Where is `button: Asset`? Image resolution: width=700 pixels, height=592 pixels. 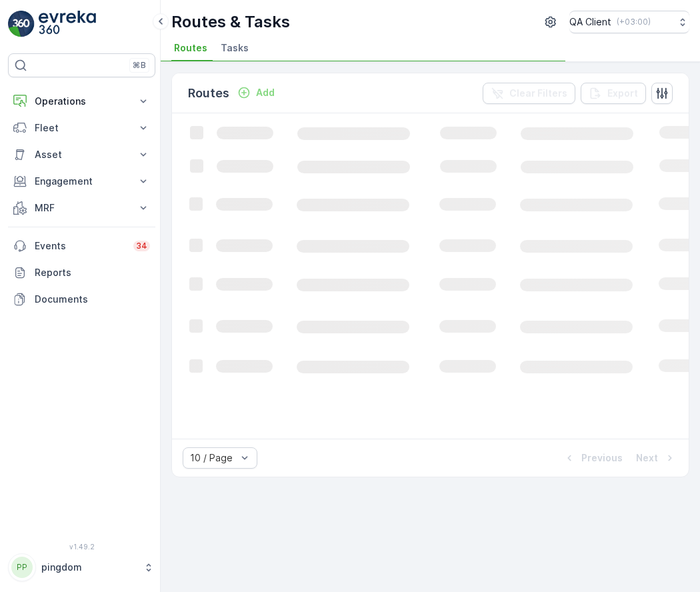
button: Asset is located at coordinates (81, 155).